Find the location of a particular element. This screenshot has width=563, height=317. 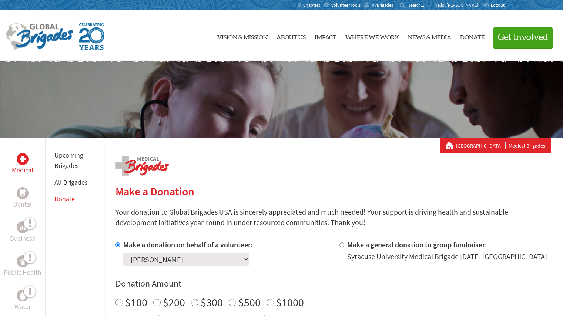

div: Public Health is located at coordinates (23, 261).